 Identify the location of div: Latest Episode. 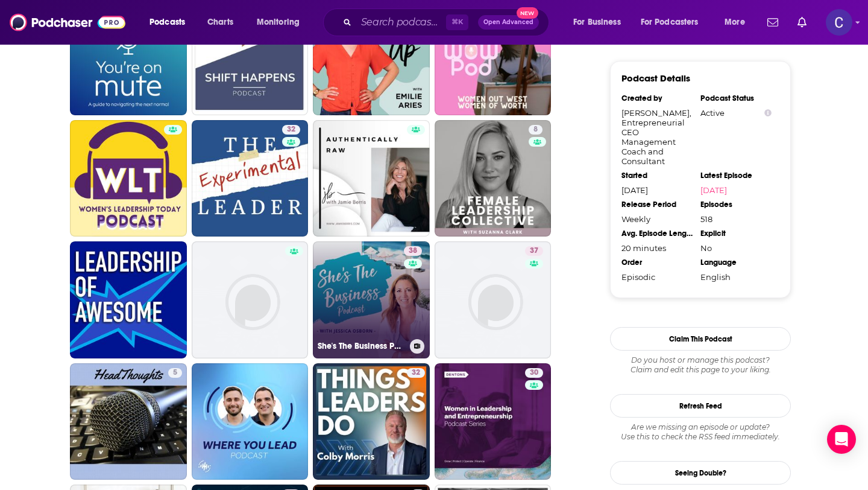
(737, 176).